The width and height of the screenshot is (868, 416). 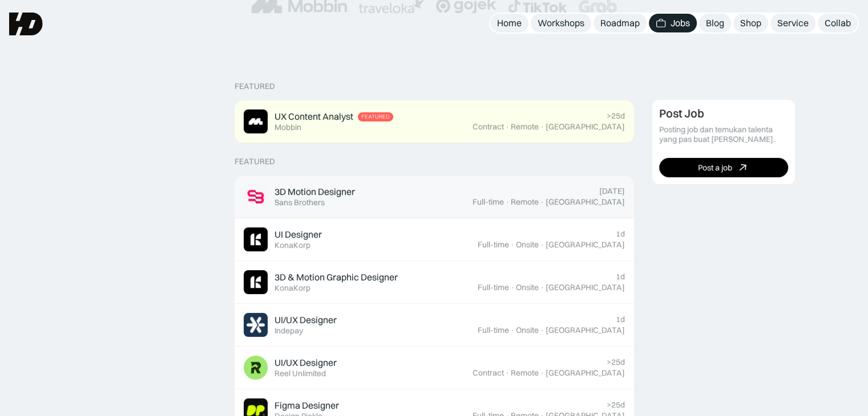 What do you see at coordinates (298, 234) in the screenshot?
I see `div: UI Designer` at bounding box center [298, 234].